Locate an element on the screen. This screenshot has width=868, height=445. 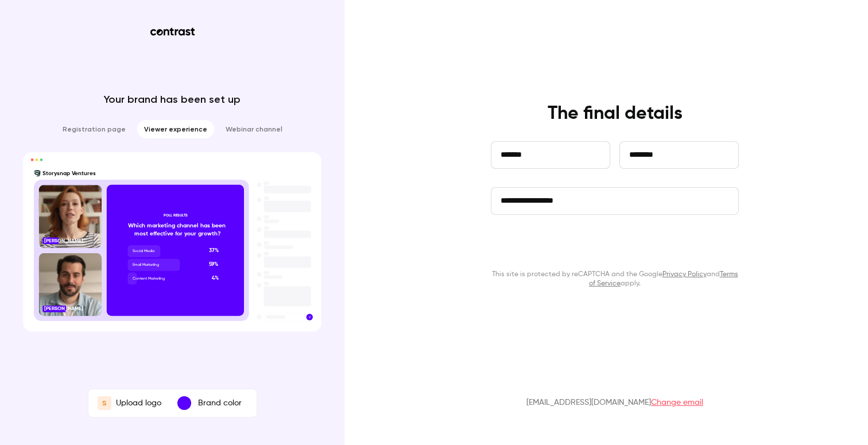
p: Your brand has been set up is located at coordinates (172, 99).